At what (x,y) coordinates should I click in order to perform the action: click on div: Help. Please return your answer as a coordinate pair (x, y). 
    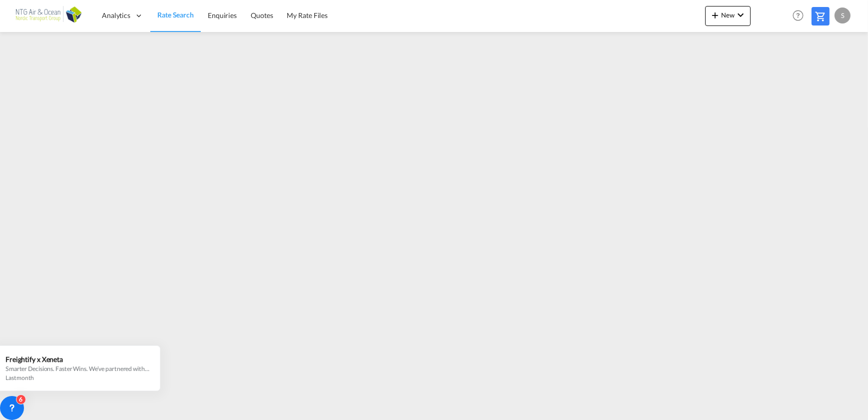
    Looking at the image, I should click on (801, 16).